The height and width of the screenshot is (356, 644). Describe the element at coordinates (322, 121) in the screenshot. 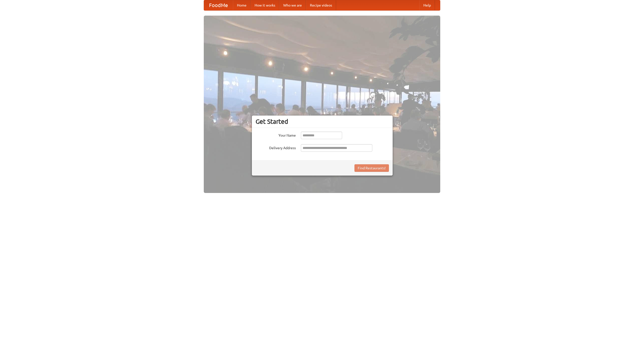

I see `h3: Get Started` at that location.